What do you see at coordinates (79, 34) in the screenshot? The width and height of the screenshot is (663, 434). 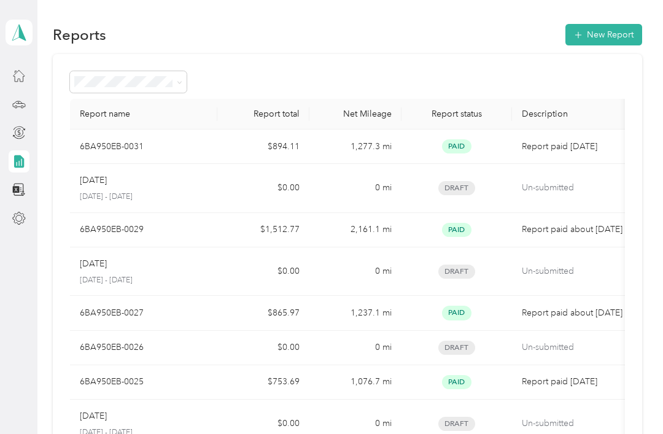 I see `h1: Reports` at bounding box center [79, 34].